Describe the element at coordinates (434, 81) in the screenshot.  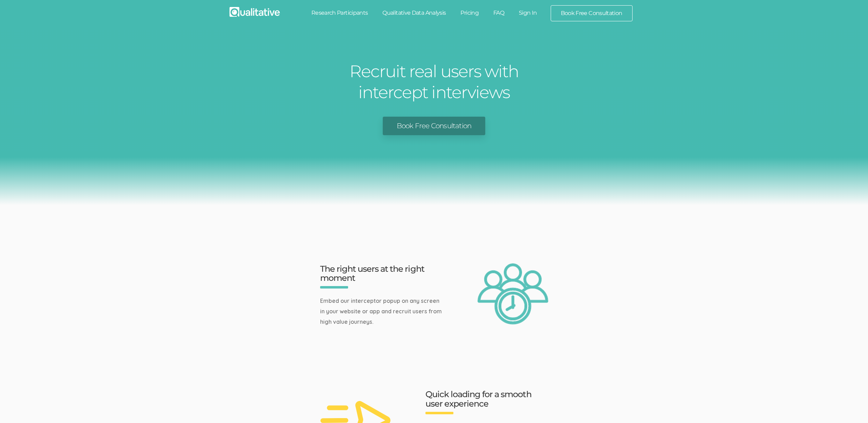
I see `h1: Recruit real users with intercept interviews` at that location.